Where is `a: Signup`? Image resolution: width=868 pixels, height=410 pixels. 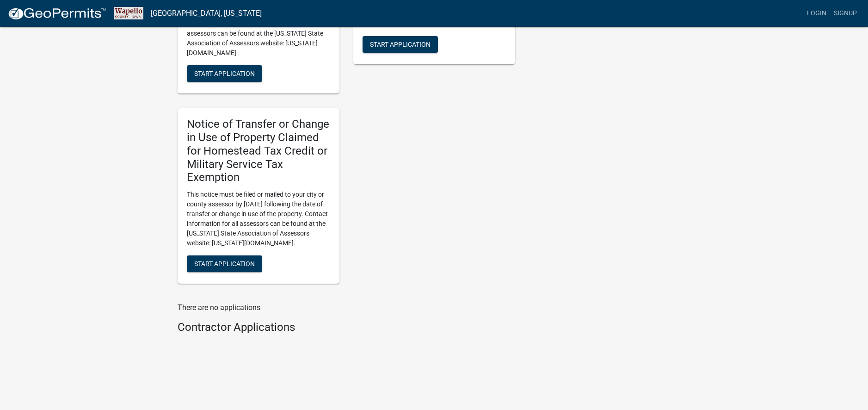
a: Signup is located at coordinates (846, 13).